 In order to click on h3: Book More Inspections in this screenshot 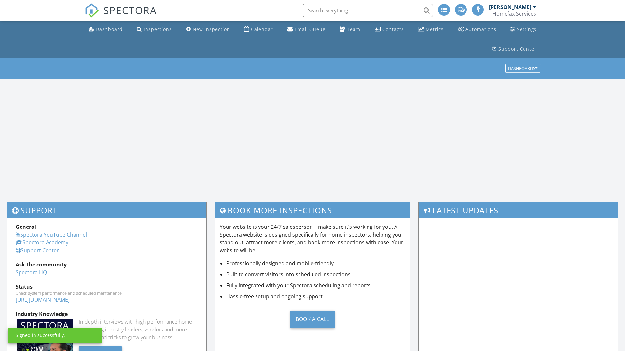, I will do `click(312, 210)`.